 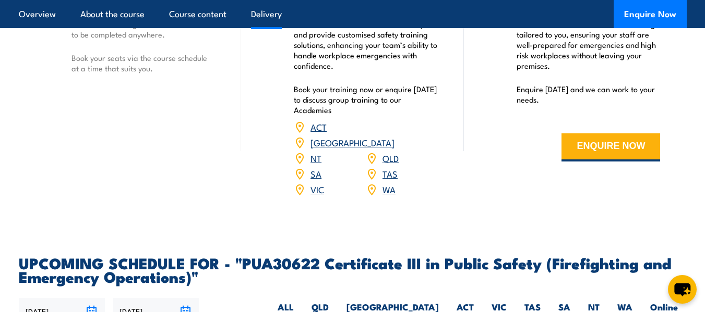 What do you see at coordinates (389, 189) in the screenshot?
I see `a: WA` at bounding box center [389, 189].